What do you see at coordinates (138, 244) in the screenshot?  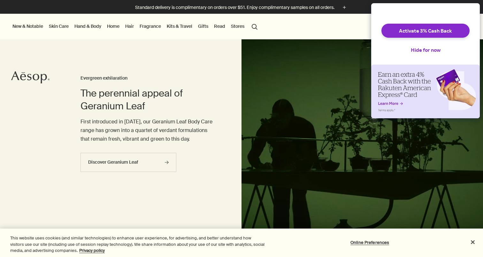 I see `div: This website uses cookies (and similar technologies) to enhance user experience, for advertising,...` at bounding box center [138, 244].